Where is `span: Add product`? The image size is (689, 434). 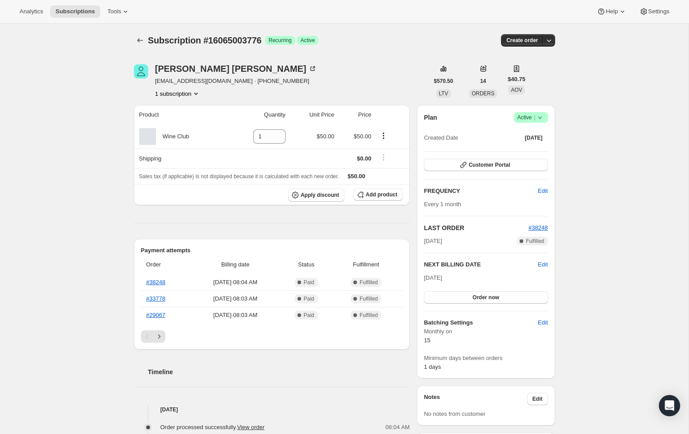 span: Add product is located at coordinates (381, 195).